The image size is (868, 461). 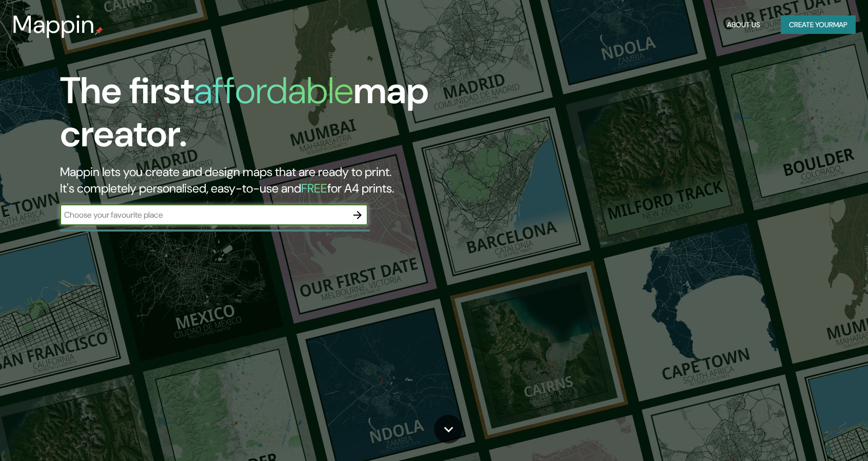 I want to click on h1: affordable, so click(x=274, y=90).